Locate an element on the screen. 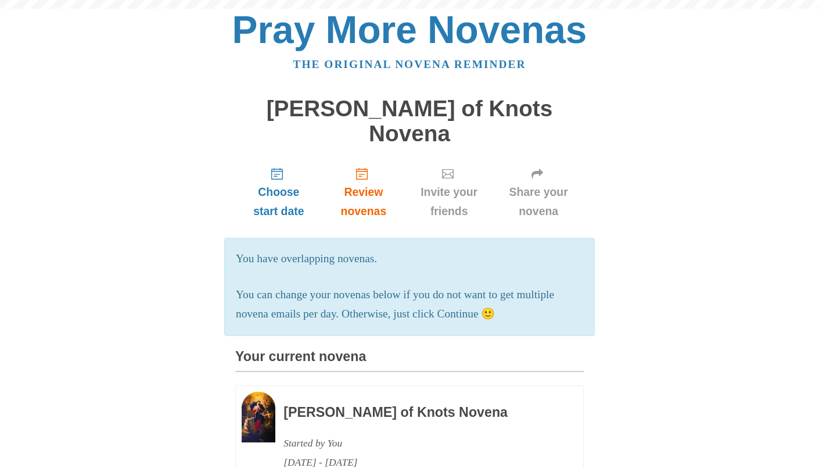  p: You have overlapping novenas. is located at coordinates (409, 258).